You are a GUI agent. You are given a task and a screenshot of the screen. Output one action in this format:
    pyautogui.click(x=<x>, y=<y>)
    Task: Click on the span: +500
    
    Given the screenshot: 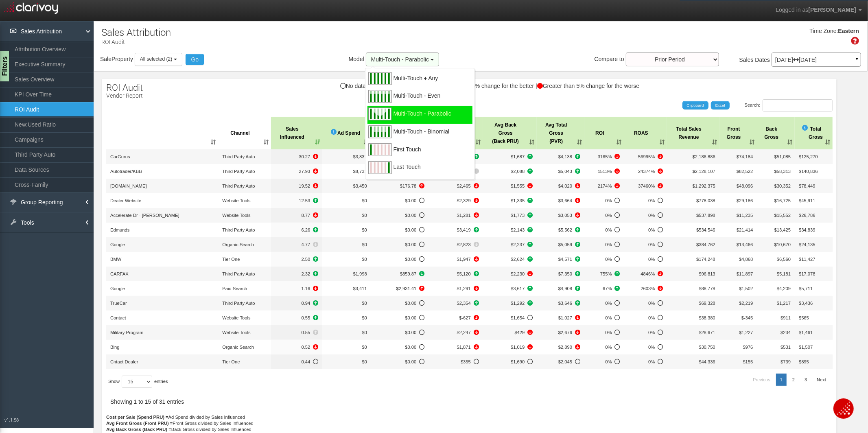 What is the action you would take?
    pyautogui.click(x=560, y=157)
    